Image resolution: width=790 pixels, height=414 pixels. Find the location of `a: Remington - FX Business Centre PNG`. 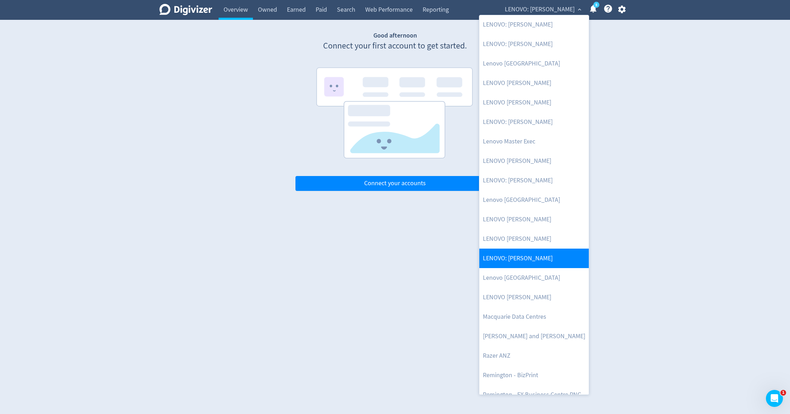

a: Remington - FX Business Centre PNG is located at coordinates (534, 394).